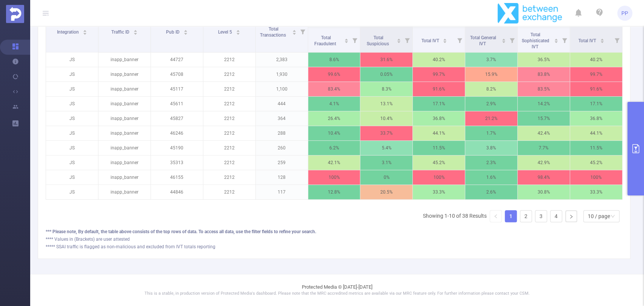  Describe the element at coordinates (386, 148) in the screenshot. I see `p: 5.4%` at that location.